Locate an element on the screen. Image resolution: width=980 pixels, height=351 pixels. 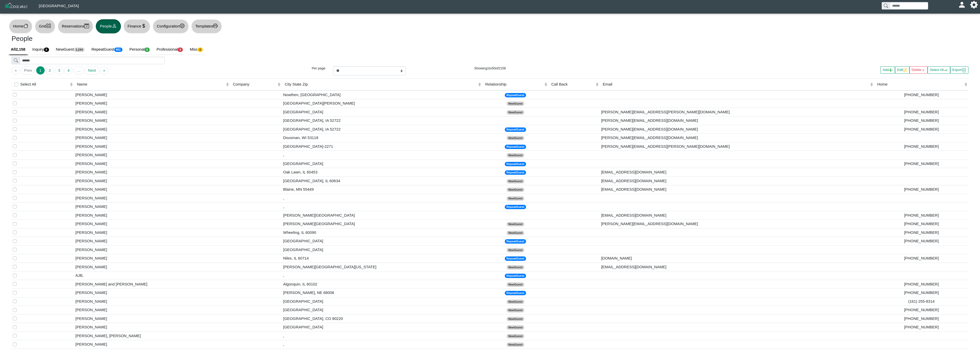
button: Homehouse is located at coordinates (21, 27).